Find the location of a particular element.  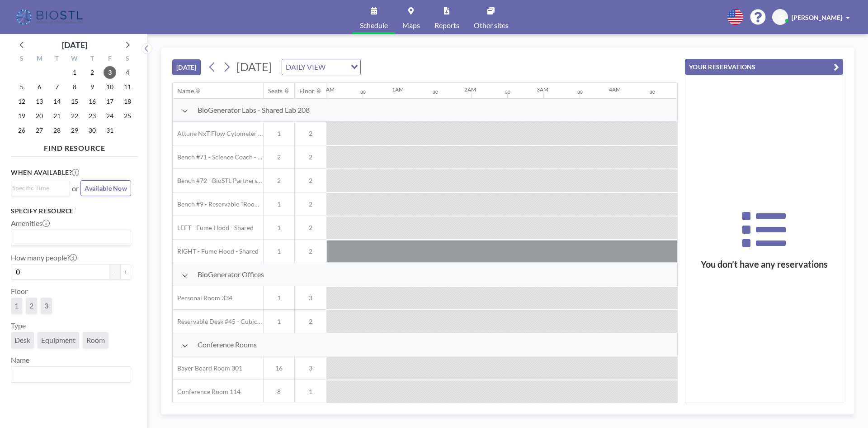

span: Attune NxT Flow Cytometer - Bench #25 is located at coordinates (218, 134).